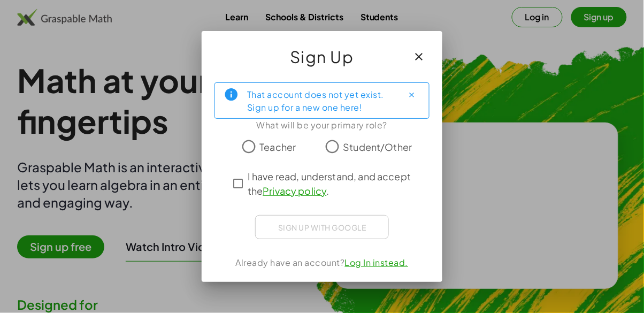 The height and width of the screenshot is (313, 644). Describe the element at coordinates (321, 101) in the screenshot. I see `div: That account does not yet exist. Sign up for a new one here!` at that location.